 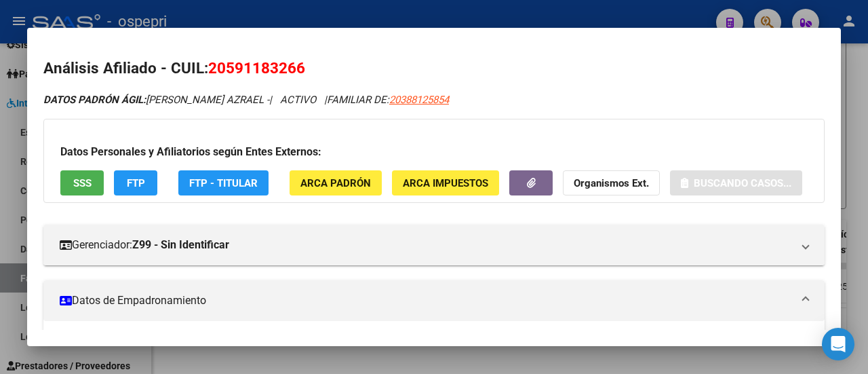 I want to click on strong: DATOS PADRÓN ÁGIL:, so click(x=94, y=99).